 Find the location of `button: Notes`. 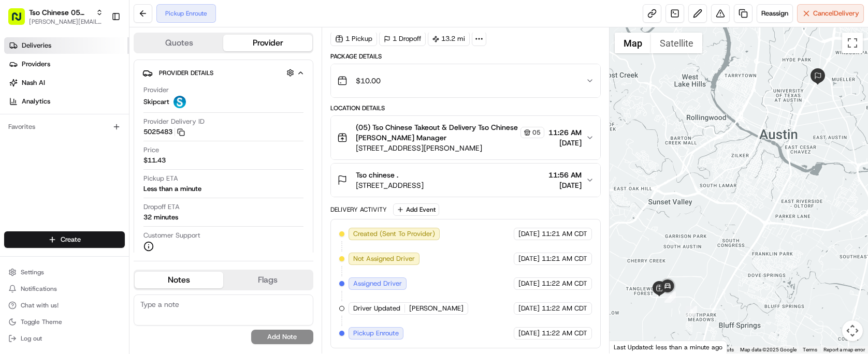

button: Notes is located at coordinates (178, 280).